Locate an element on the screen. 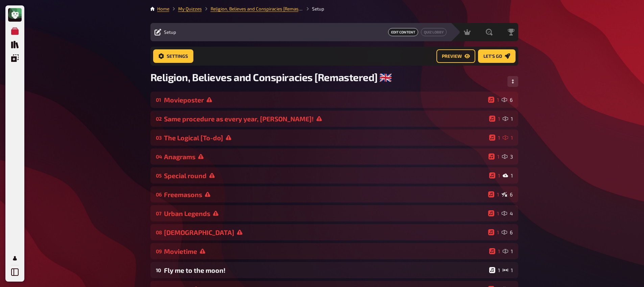  a: Overlays is located at coordinates (15, 58).